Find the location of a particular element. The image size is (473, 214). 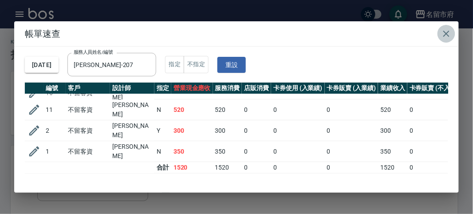

th: 設計師 is located at coordinates (132, 88).